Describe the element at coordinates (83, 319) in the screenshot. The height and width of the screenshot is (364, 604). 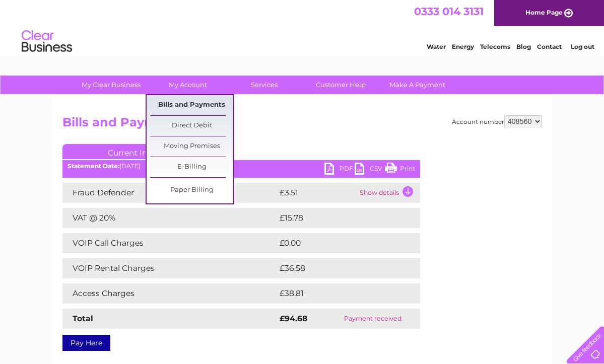
I see `strong: Total` at that location.